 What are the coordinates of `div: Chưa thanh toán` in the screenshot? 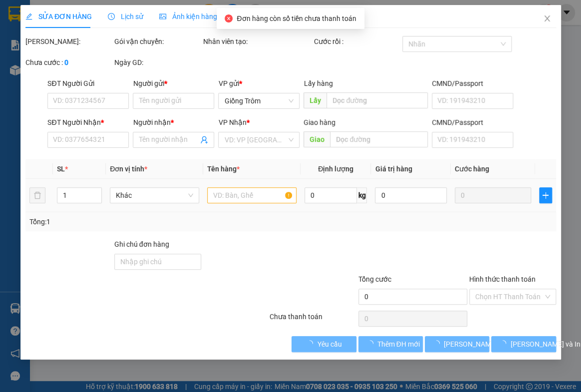 It's located at (313, 319).